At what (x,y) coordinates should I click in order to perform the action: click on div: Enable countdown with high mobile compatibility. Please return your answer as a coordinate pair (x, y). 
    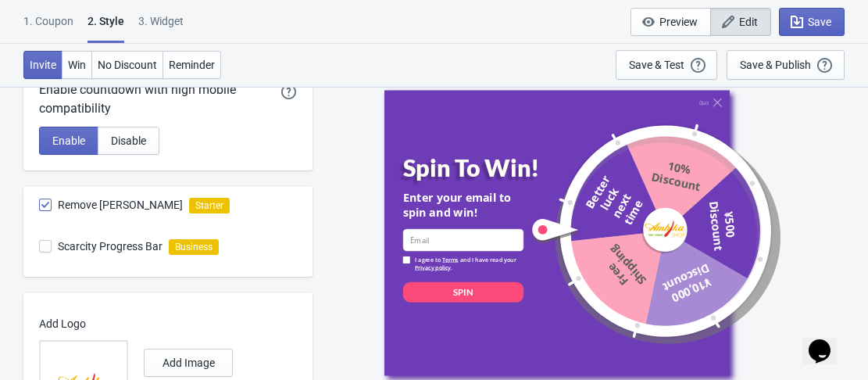
    Looking at the image, I should click on (160, 99).